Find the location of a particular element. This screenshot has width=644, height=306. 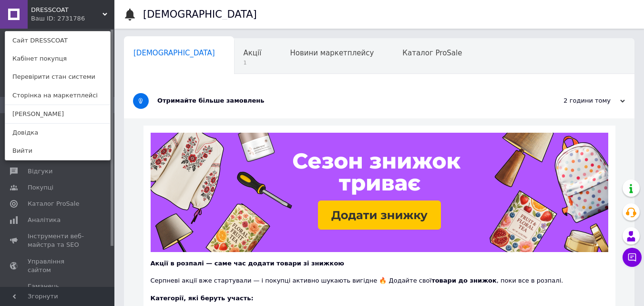

span: Інструменти веб-майстра та SEO is located at coordinates (58, 241).